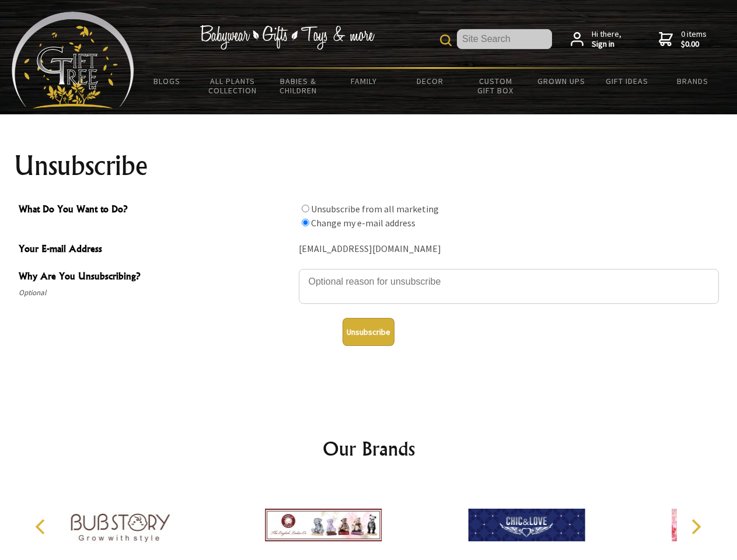 This screenshot has height=560, width=737. I want to click on a: Hi there,Sign in, so click(596, 39).